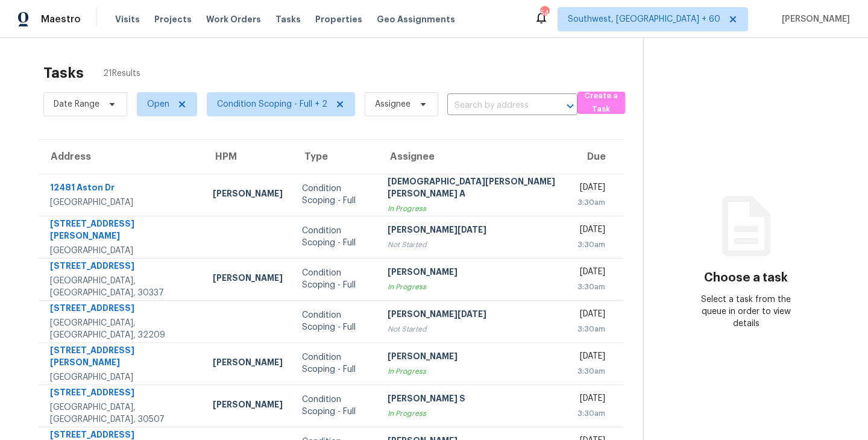 The height and width of the screenshot is (440, 868). I want to click on button: Create a Task, so click(601, 102).